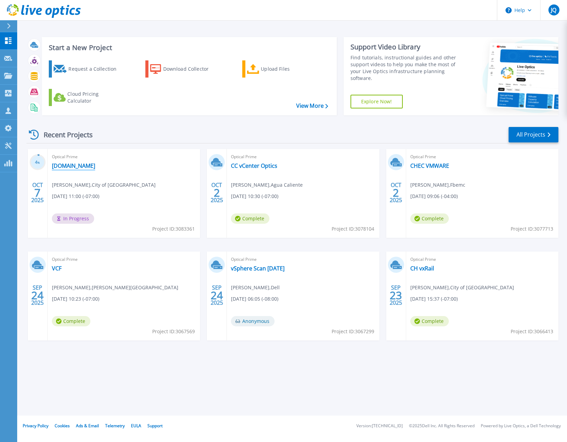 This screenshot has width=567, height=442. What do you see at coordinates (353, 332) in the screenshot?
I see `span: Project ID: 3067299` at bounding box center [353, 332].